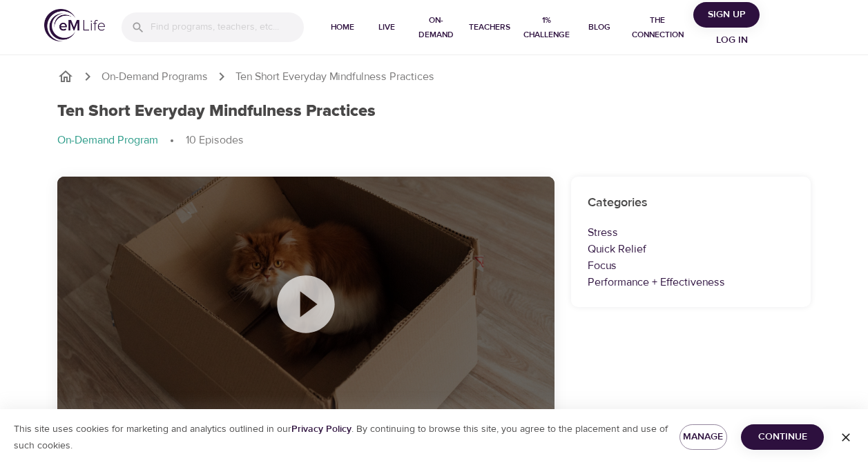  What do you see at coordinates (704, 437) in the screenshot?
I see `button: Manage` at bounding box center [704, 437].